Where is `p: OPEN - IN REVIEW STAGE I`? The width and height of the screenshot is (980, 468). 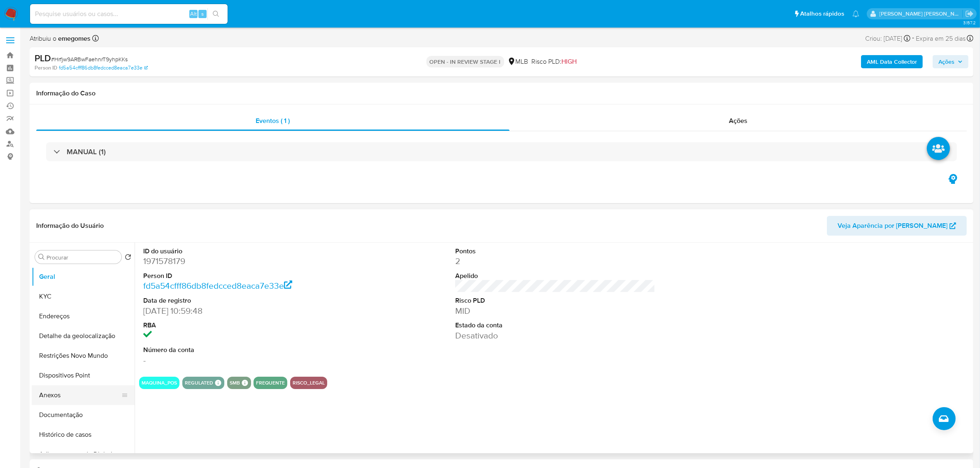
p: OPEN - IN REVIEW STAGE I is located at coordinates (465, 61).